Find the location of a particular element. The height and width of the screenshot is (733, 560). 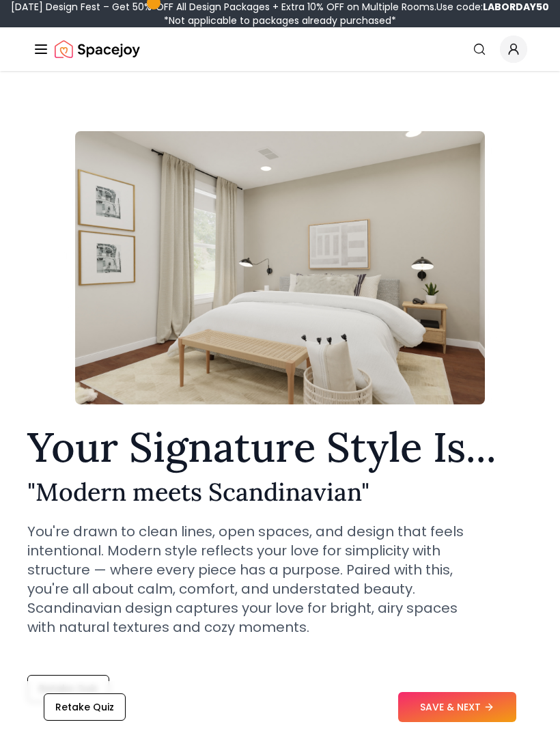

h2: " Modern meets Scandinavian " is located at coordinates (280, 492).